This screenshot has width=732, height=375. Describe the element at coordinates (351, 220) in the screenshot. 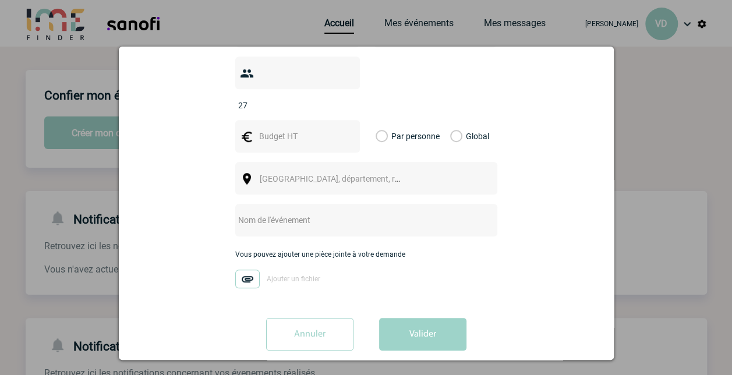

I see `input: Nom de l'événement` at that location.